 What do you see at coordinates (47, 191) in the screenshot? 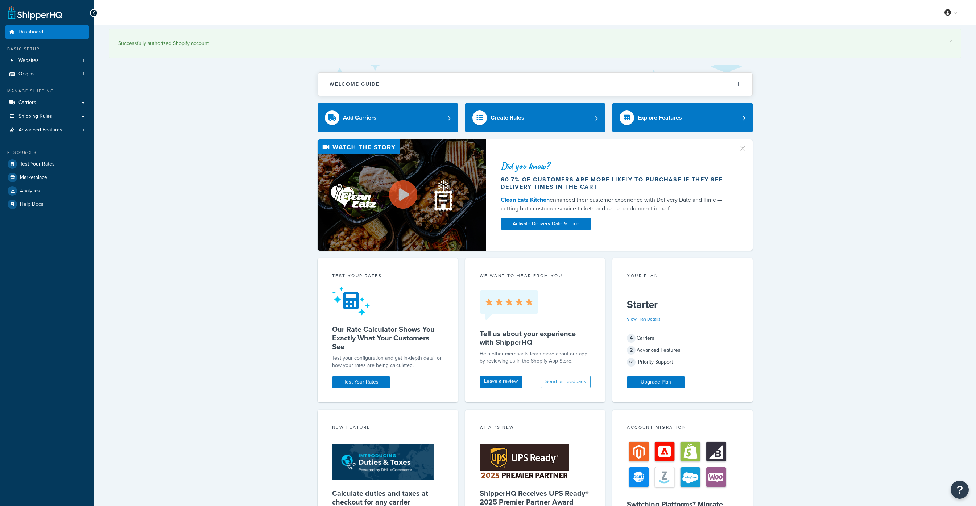
I see `a: Analytics` at bounding box center [47, 191].